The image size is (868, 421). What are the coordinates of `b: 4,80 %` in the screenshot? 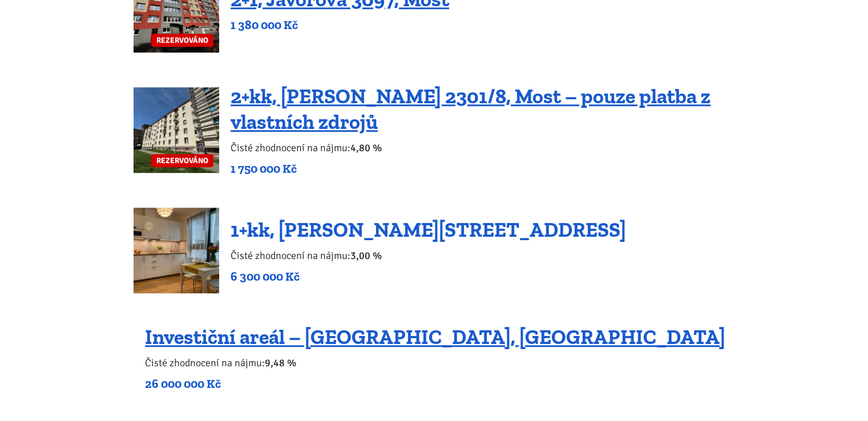 It's located at (366, 147).